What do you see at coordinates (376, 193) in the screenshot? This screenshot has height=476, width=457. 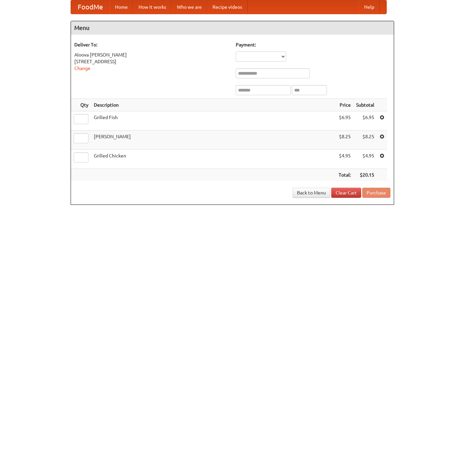 I see `button: Purchase` at bounding box center [376, 193].